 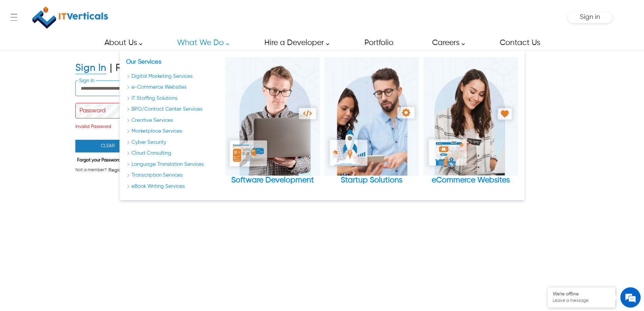 I want to click on img: eCommerce Websites, so click(x=471, y=117).